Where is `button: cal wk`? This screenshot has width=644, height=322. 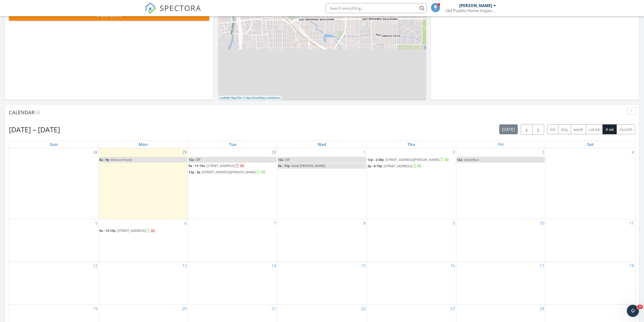 button: cal wk is located at coordinates (594, 129).